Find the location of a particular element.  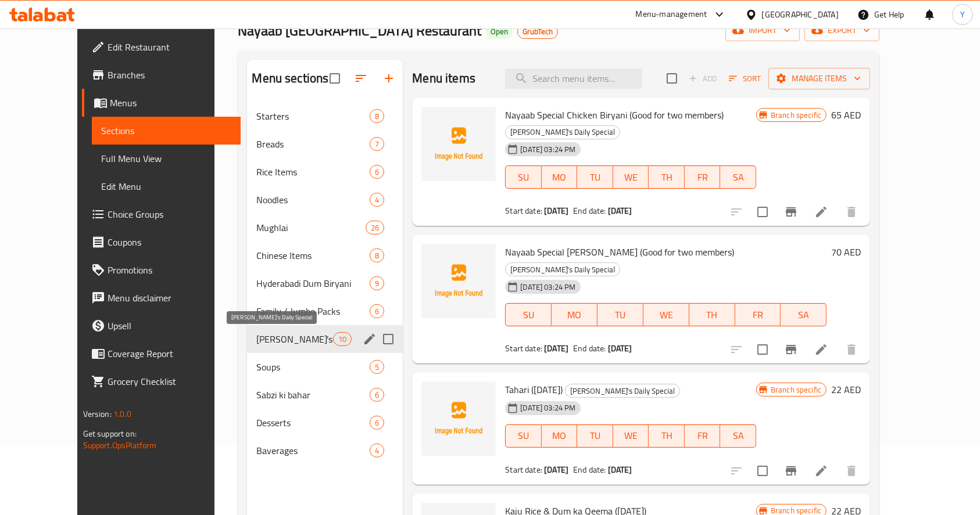

span: 9 is located at coordinates (377, 284).